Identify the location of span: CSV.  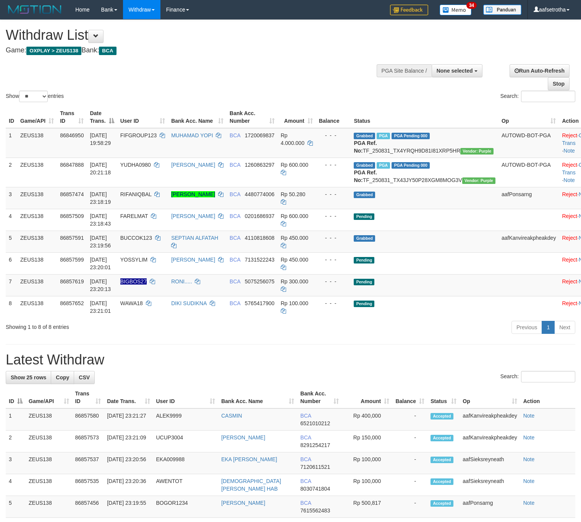
(84, 377).